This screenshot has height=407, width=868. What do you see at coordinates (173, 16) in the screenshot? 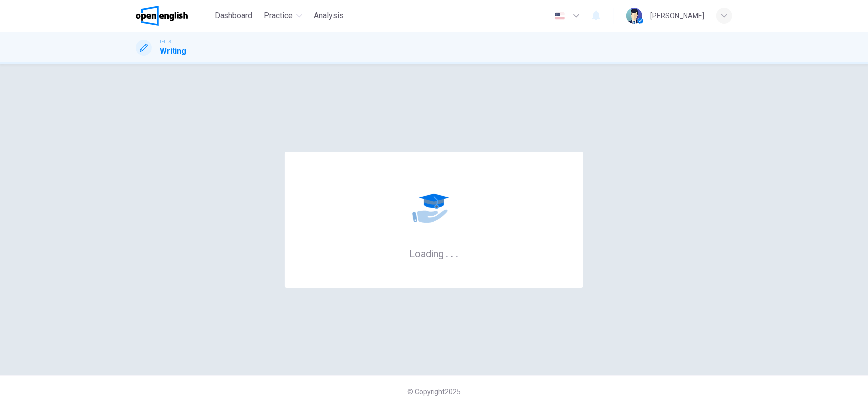
I see `a: OpenEnglish logo` at bounding box center [173, 16].